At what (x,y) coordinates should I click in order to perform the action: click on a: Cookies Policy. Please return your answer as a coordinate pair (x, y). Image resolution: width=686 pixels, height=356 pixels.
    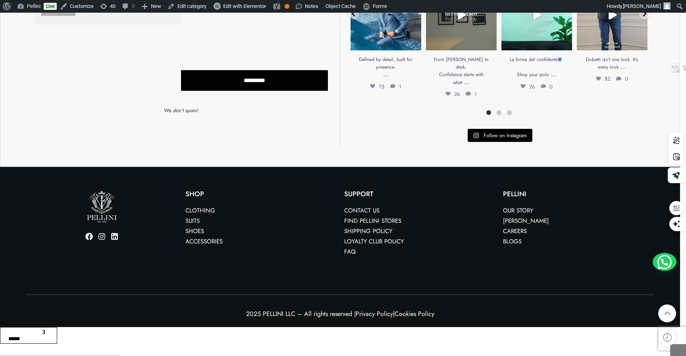
    Looking at the image, I should click on (414, 314).